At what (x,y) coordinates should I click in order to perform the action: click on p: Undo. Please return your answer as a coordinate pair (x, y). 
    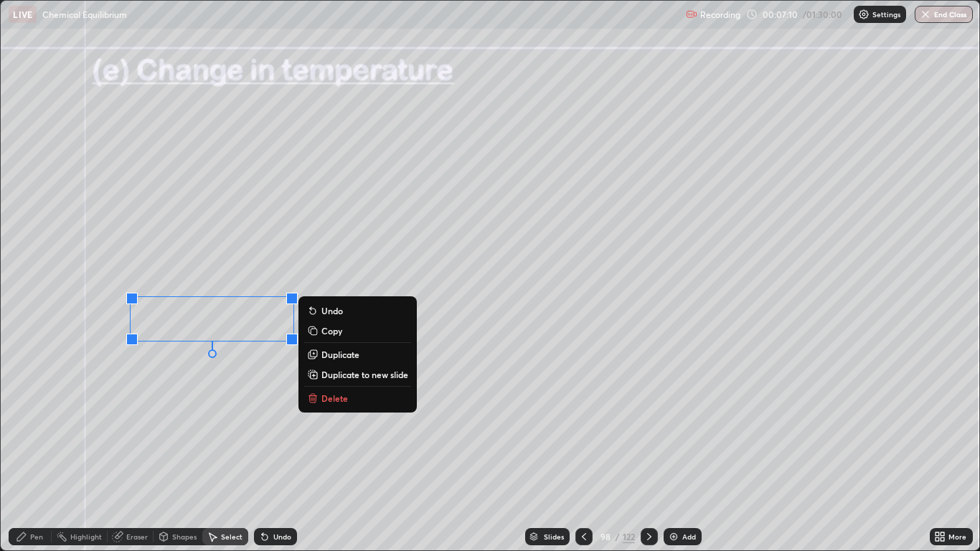
    Looking at the image, I should click on (332, 310).